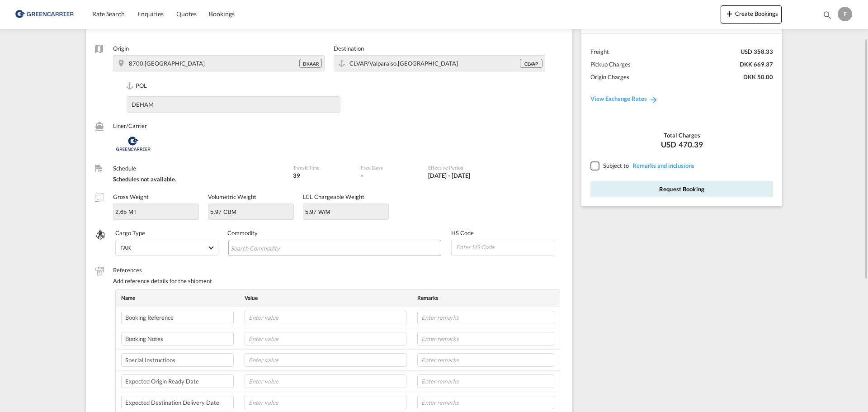 This screenshot has width=868, height=412. I want to click on div: USD 358.33, so click(757, 52).